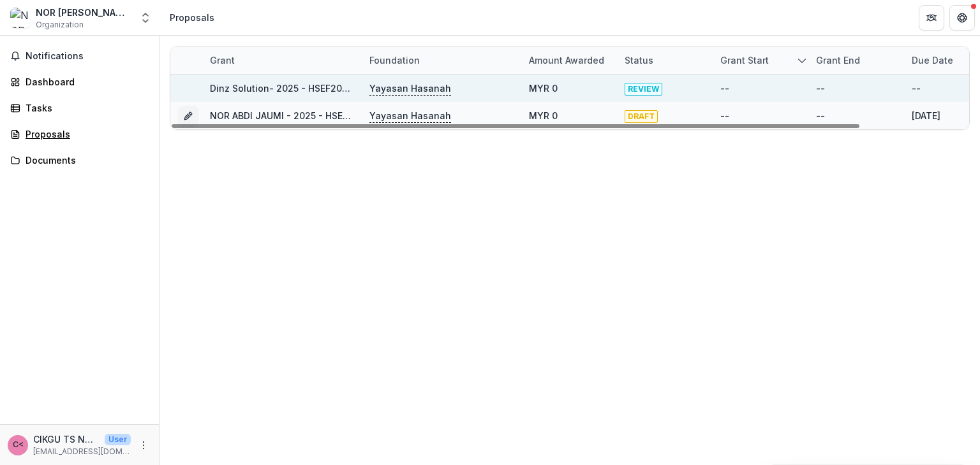 Image resolution: width=980 pixels, height=465 pixels. Describe the element at coordinates (145, 18) in the screenshot. I see `button: Open entity switcher` at that location.